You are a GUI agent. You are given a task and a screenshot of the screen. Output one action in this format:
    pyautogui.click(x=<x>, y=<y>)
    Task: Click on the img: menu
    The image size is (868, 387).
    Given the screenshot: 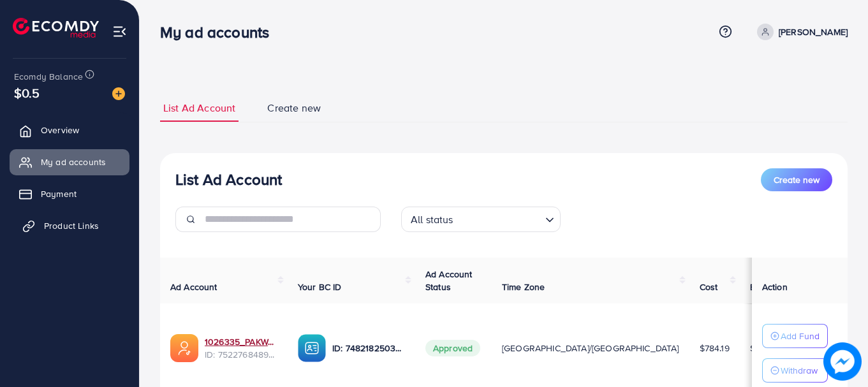 What is the action you would take?
    pyautogui.click(x=119, y=31)
    